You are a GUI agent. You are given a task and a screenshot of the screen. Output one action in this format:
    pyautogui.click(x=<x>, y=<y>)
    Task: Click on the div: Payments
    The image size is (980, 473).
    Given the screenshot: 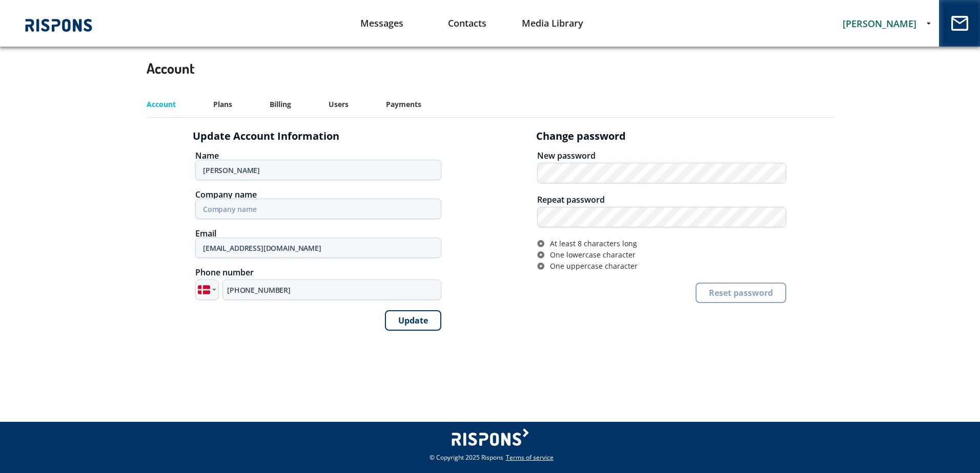 What is the action you would take?
    pyautogui.click(x=404, y=104)
    